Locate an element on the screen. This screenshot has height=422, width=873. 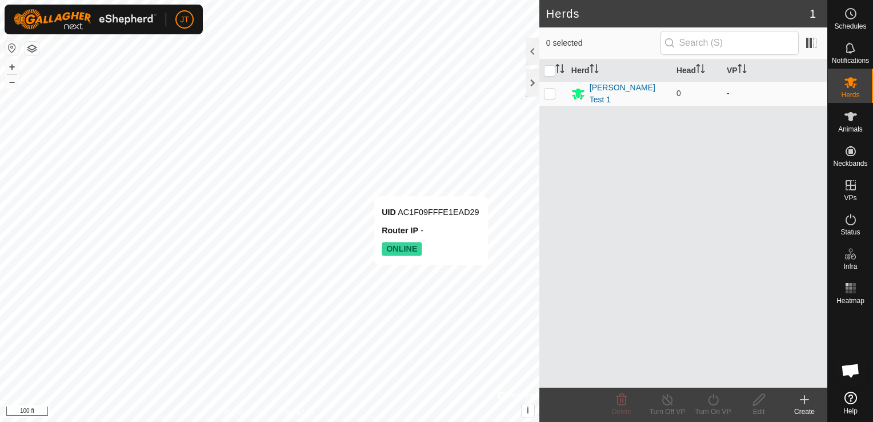
span: ONLINE is located at coordinates (402, 249).